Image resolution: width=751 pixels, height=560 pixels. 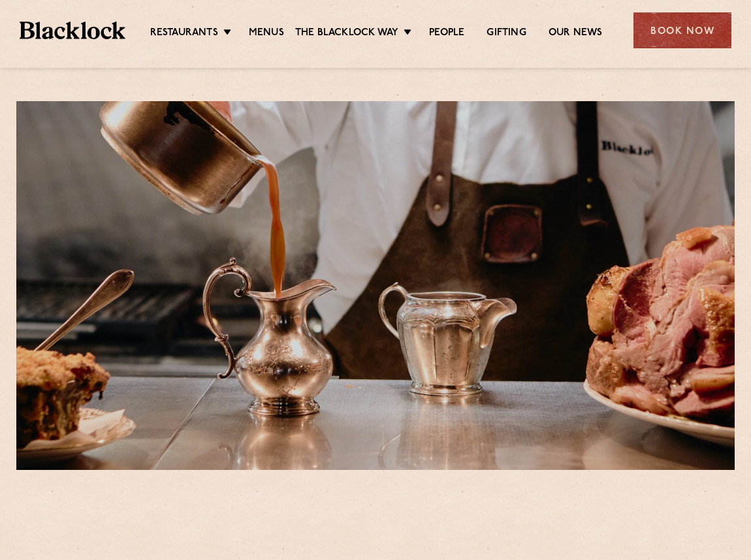 What do you see at coordinates (683, 30) in the screenshot?
I see `div: Book Now` at bounding box center [683, 30].